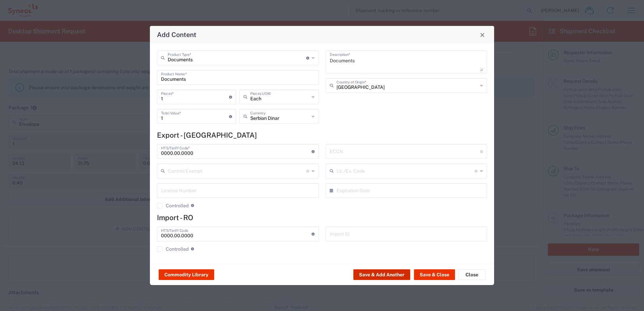 The height and width of the screenshot is (311, 644). I want to click on button: Commodity Library, so click(186, 275).